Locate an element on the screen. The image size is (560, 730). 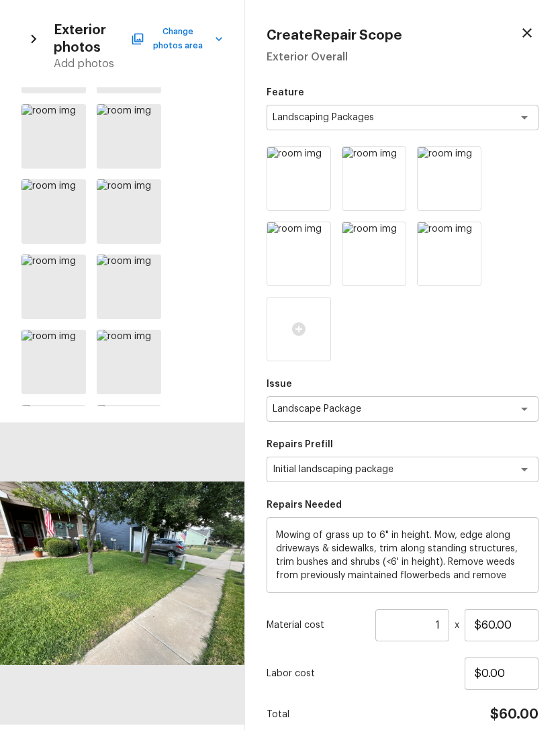
p: Feature is located at coordinates (402, 93).